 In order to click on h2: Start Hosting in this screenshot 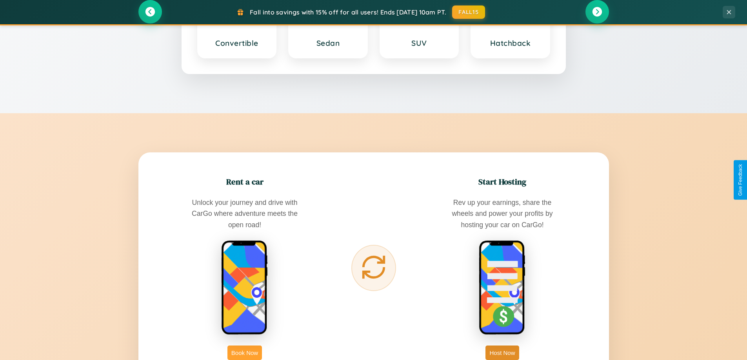, I will do `click(502, 181)`.